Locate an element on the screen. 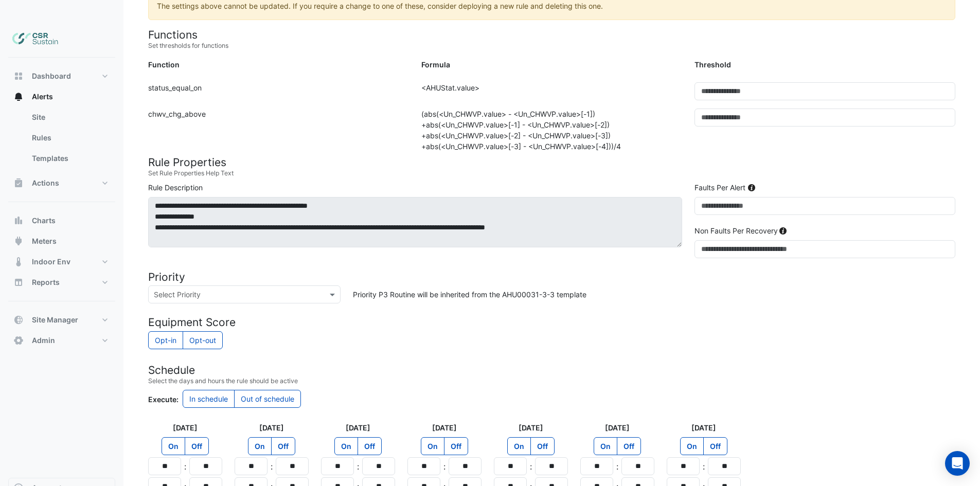 The width and height of the screenshot is (980, 486). div: status_equal_on is located at coordinates (278, 95).